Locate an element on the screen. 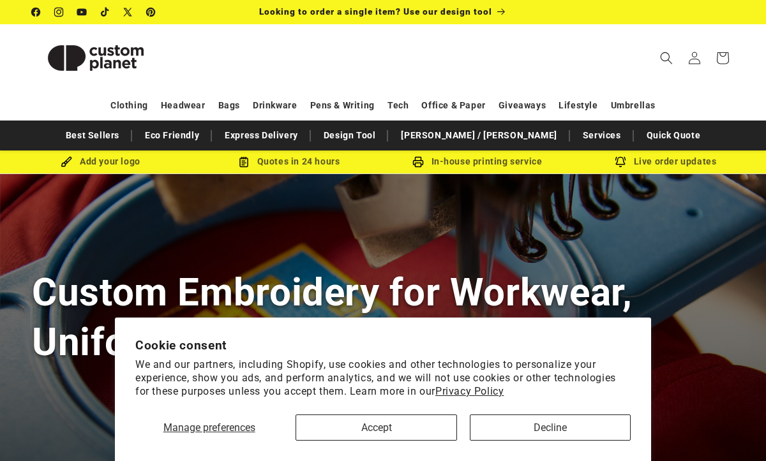 The width and height of the screenshot is (766, 461). a: Express Delivery is located at coordinates (261, 135).